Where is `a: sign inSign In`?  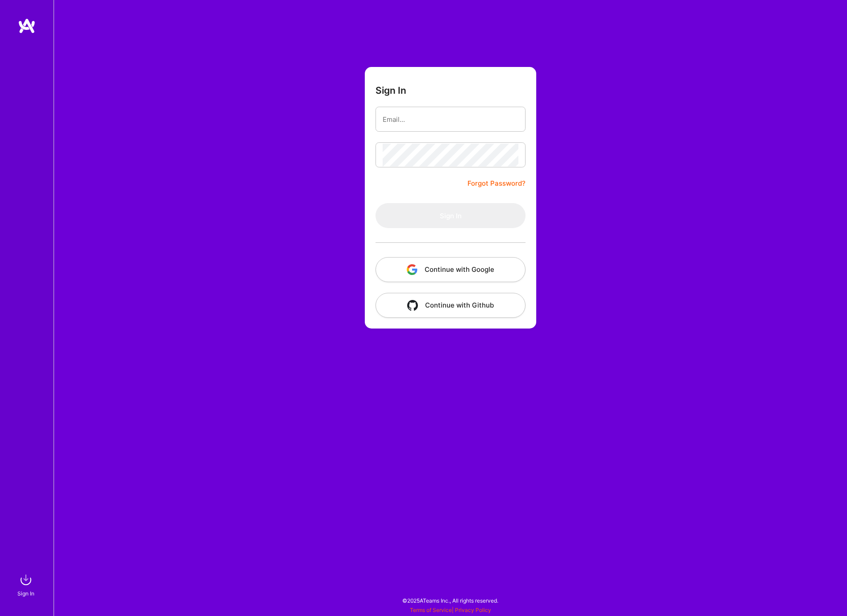 a: sign inSign In is located at coordinates (27, 585).